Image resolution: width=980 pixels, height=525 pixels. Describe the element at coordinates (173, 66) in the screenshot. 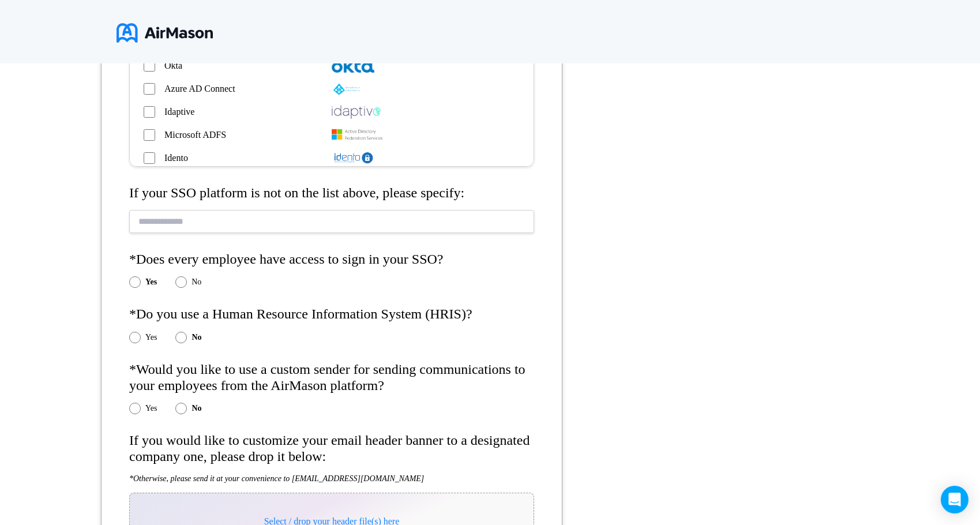

I see `span: Okta` at that location.